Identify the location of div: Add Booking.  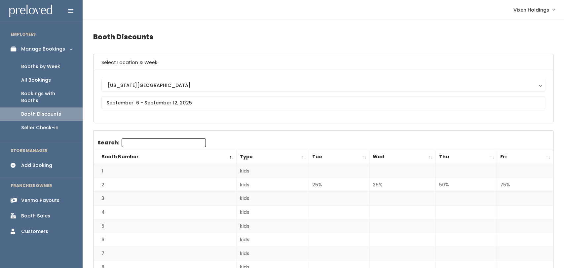
(37, 165).